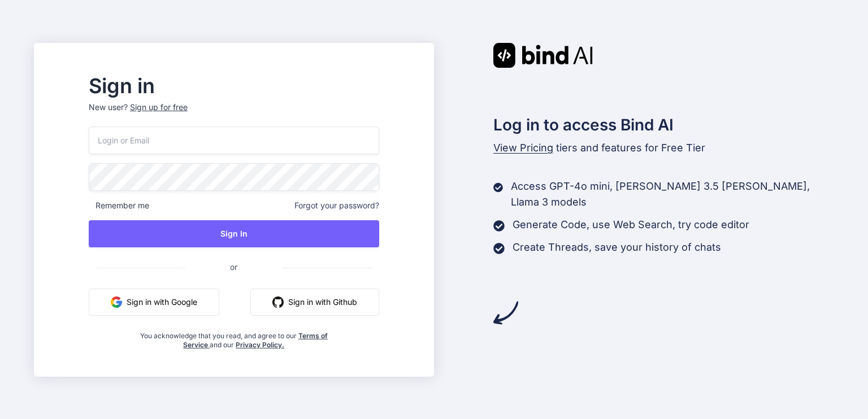 The height and width of the screenshot is (419, 868). I want to click on p: Generate Code, use Web Search, try code editor, so click(631, 225).